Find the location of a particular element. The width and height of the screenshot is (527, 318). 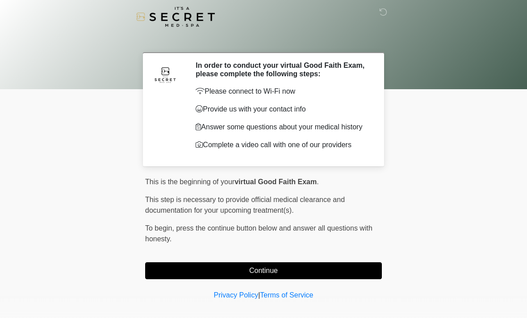

span: press the continue button below and answer all questions with honesty. is located at coordinates (259, 234).